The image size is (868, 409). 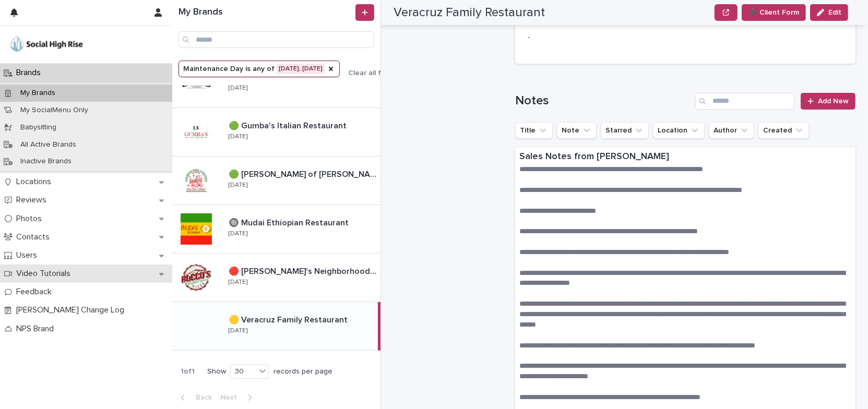 What do you see at coordinates (34, 200) in the screenshot?
I see `p: Reviews` at bounding box center [34, 200].